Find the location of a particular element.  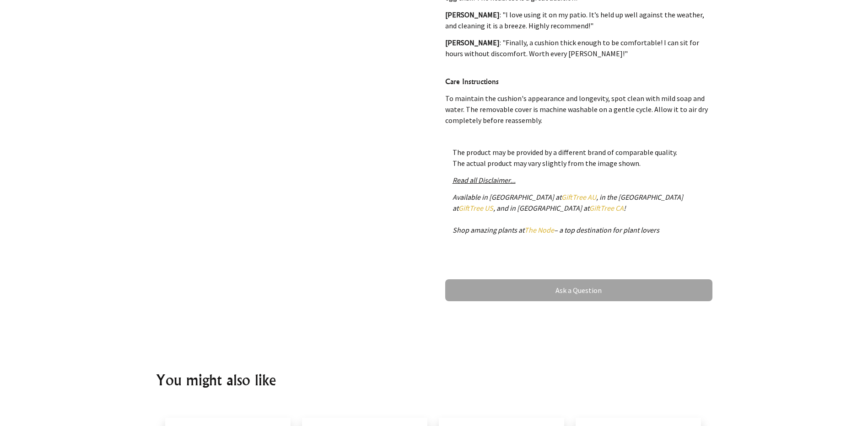

p: : "Finally, a cushion thick enough to be comfortable! I can sit for hours without discomfort. Wor... is located at coordinates (579, 48).